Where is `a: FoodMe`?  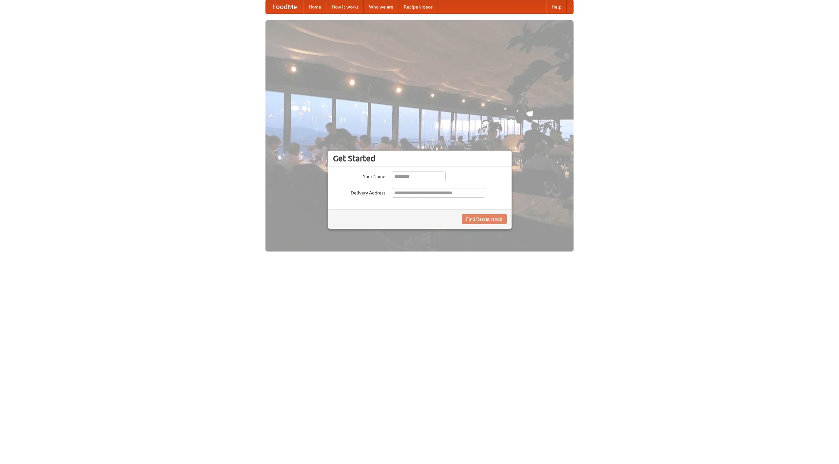
a: FoodMe is located at coordinates (284, 7).